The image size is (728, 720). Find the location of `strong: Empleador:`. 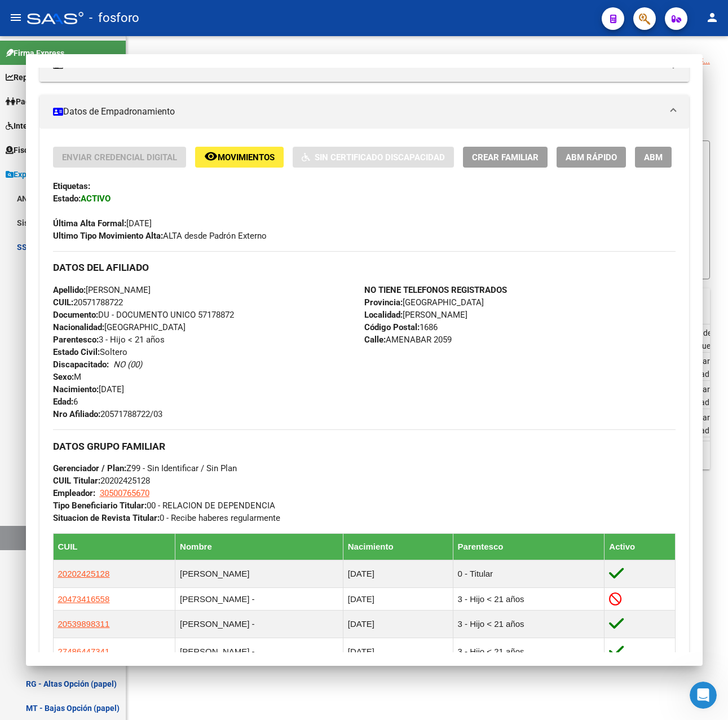

strong: Empleador: is located at coordinates (74, 493).